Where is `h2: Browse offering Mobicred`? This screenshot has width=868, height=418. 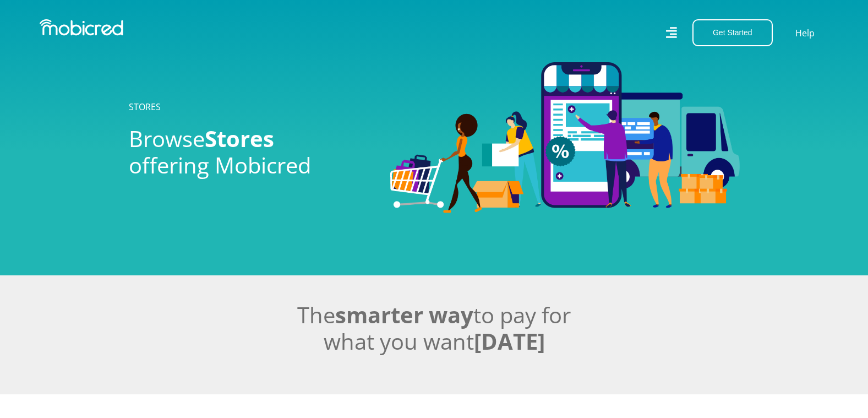 h2: Browse offering Mobicred is located at coordinates (251, 152).